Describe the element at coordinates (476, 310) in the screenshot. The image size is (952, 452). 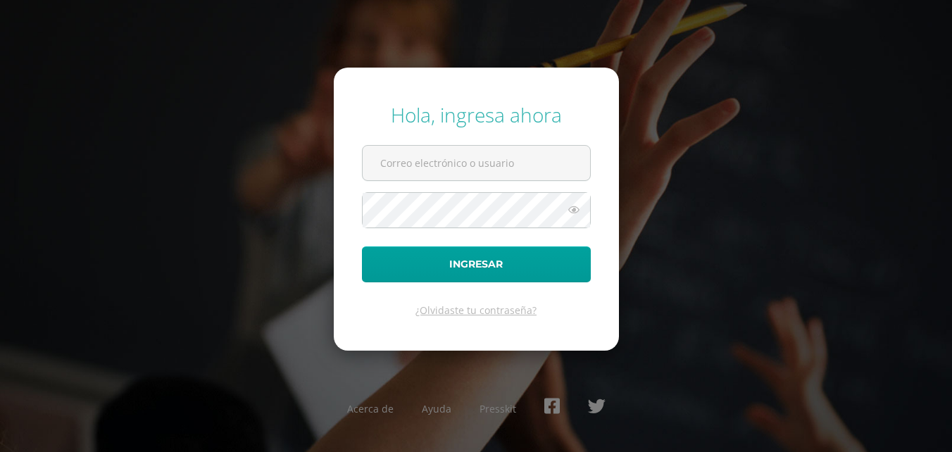
I see `a: ¿Olvidaste tu contraseña?` at that location.